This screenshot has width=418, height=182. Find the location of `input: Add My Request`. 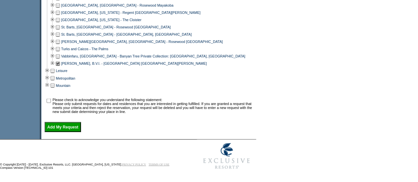

input: Add My Request is located at coordinates (63, 127).